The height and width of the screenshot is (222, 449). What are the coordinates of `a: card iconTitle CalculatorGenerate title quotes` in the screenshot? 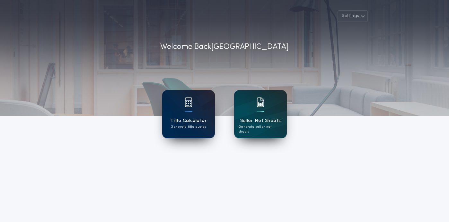 It's located at (189, 114).